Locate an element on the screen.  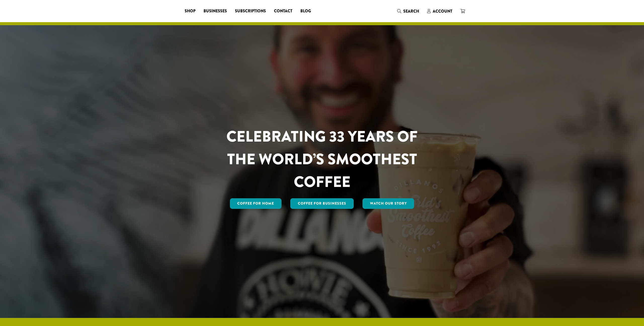
span: Blog is located at coordinates (306, 11).